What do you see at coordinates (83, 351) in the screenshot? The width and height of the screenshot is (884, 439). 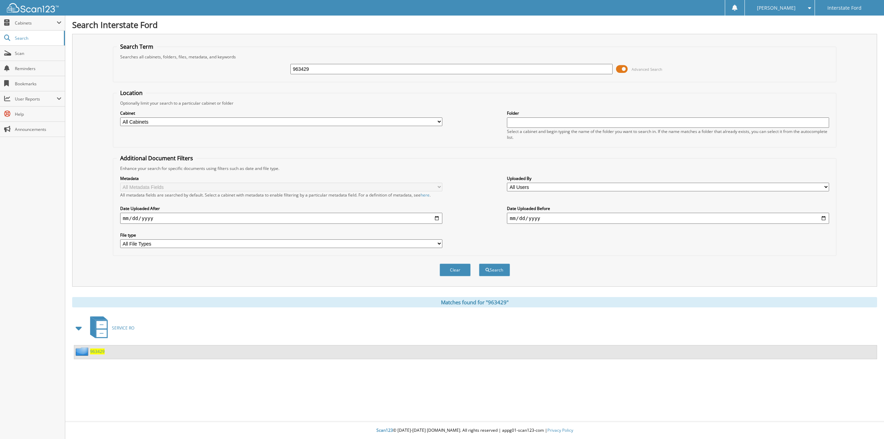 I see `img: folder2.png` at bounding box center [83, 351].